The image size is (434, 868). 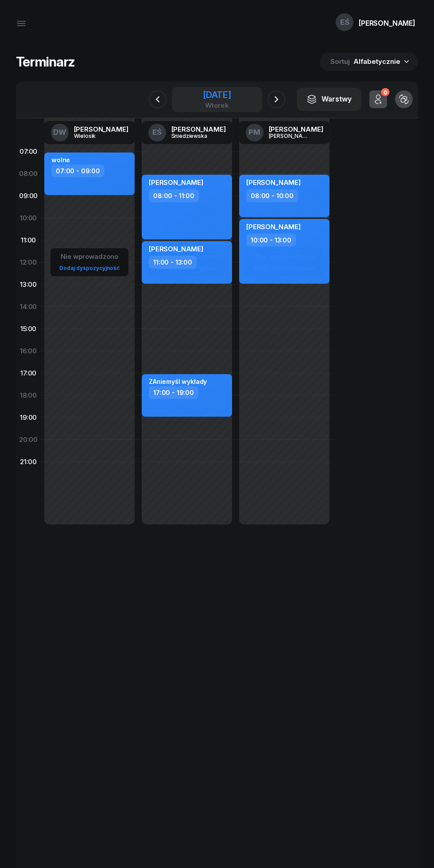 I want to click on div: Śniedziewska, so click(x=193, y=136).